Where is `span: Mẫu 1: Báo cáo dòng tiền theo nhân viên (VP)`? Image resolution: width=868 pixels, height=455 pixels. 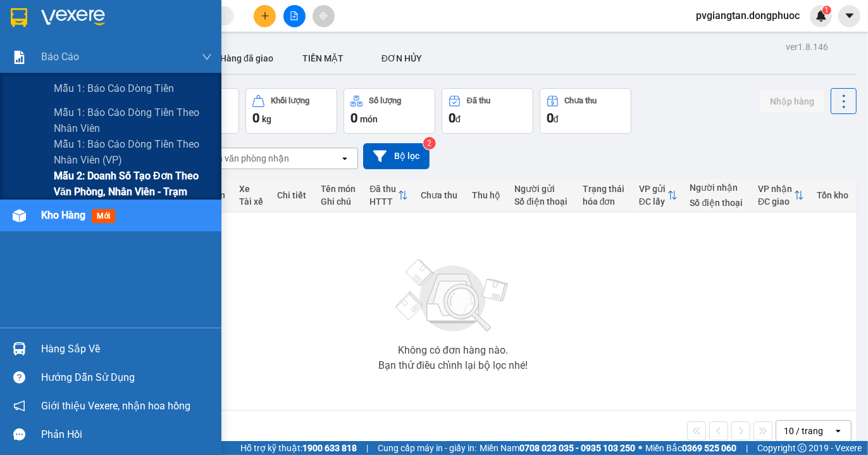
span: Mẫu 1: Báo cáo dòng tiền theo nhân viên (VP) is located at coordinates (133, 152).